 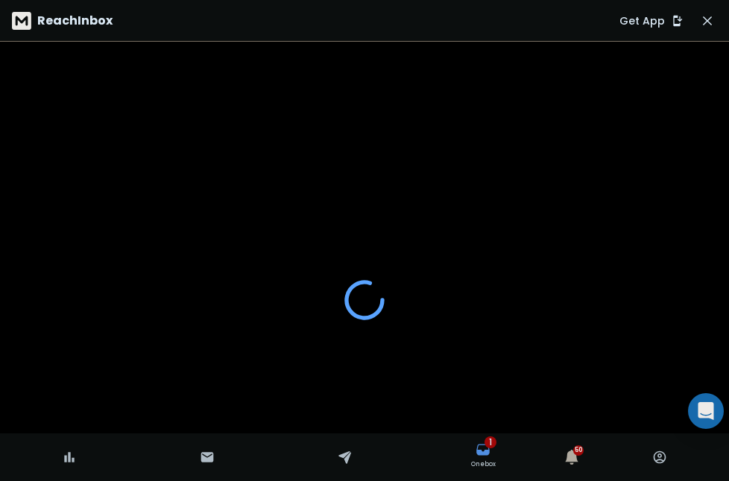 I want to click on a: 1, so click(x=483, y=450).